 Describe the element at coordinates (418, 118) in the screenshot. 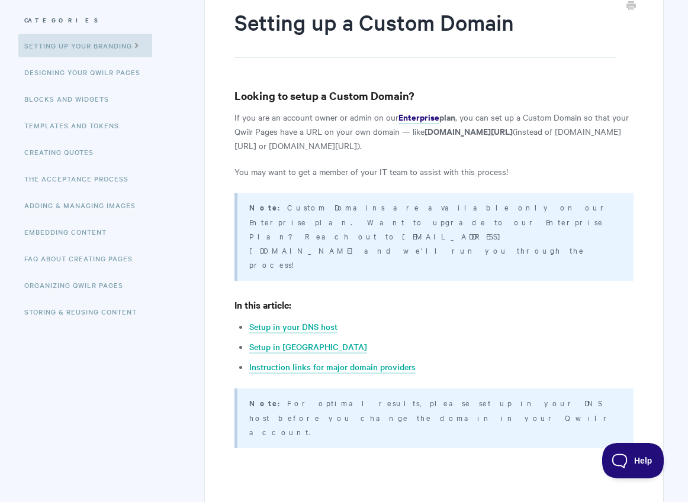

I see `a: Enterprise` at that location.